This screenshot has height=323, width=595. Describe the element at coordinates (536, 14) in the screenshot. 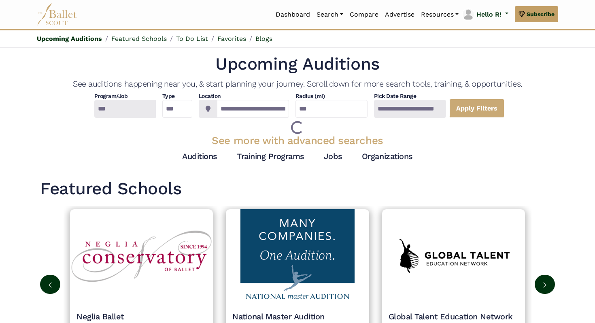

I see `a: Subscribe` at that location.